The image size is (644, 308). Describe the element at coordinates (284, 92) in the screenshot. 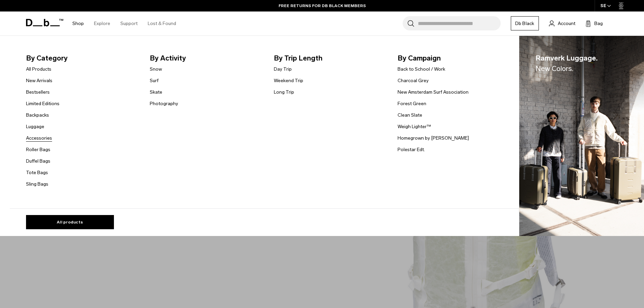

I see `a: Long Trip` at that location.